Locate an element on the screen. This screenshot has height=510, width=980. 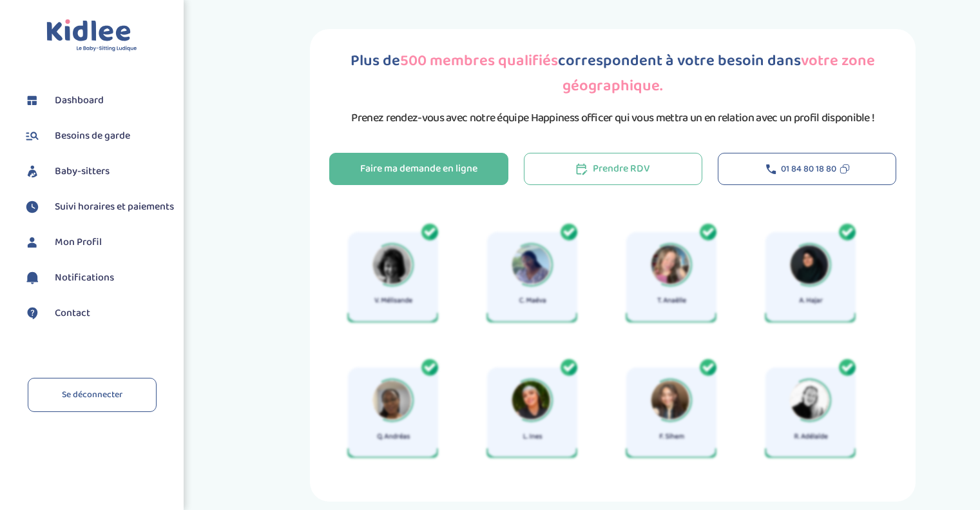
a: Notifications is located at coordinates (98, 278).